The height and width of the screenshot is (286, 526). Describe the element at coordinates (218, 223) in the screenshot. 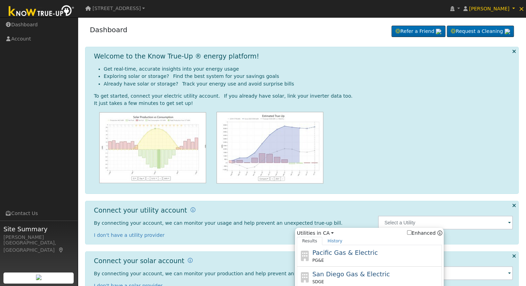

I see `span: By connecting your account, we can monitor your usage and help prevent an unexpected true-up bill.` at that location.